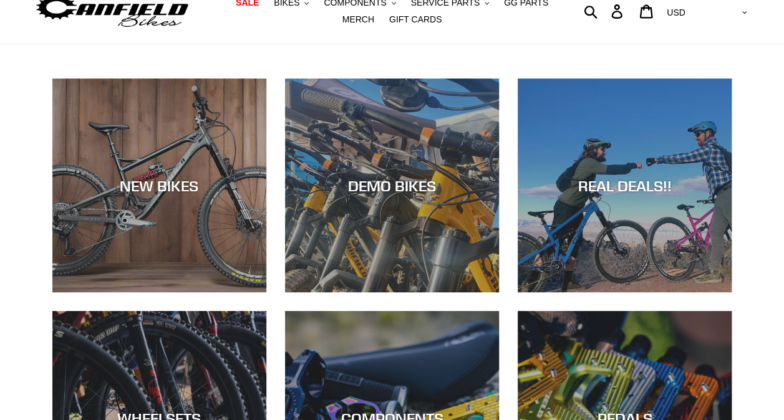 This screenshot has width=784, height=420. Describe the element at coordinates (159, 185) in the screenshot. I see `a: NEW BIKES` at that location.